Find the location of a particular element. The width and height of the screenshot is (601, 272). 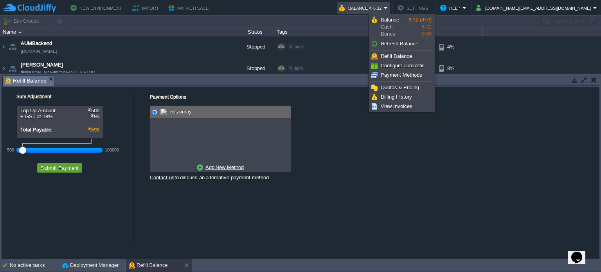

span: -6.32 (INR) is located at coordinates (419, 20).